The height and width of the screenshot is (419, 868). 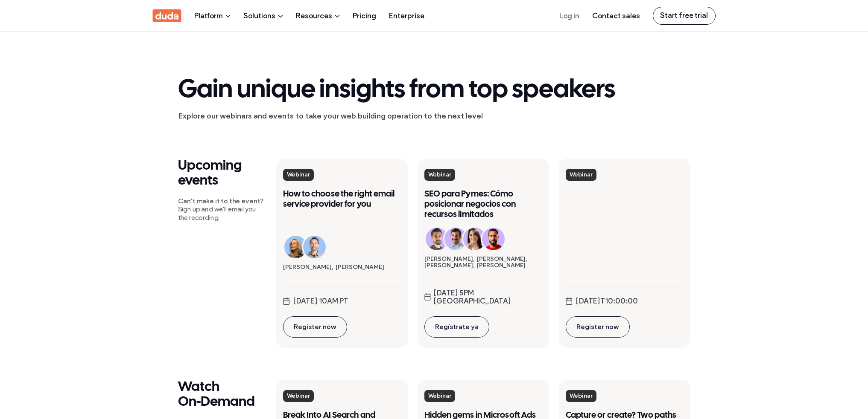 I want to click on img: Headshot of Peter Raventós, so click(x=455, y=239).